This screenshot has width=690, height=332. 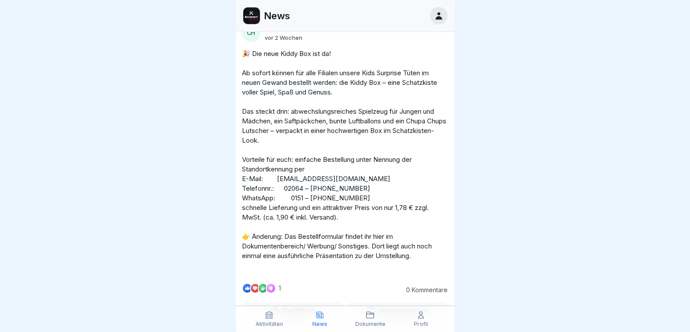 I want to click on p: 1, so click(x=279, y=288).